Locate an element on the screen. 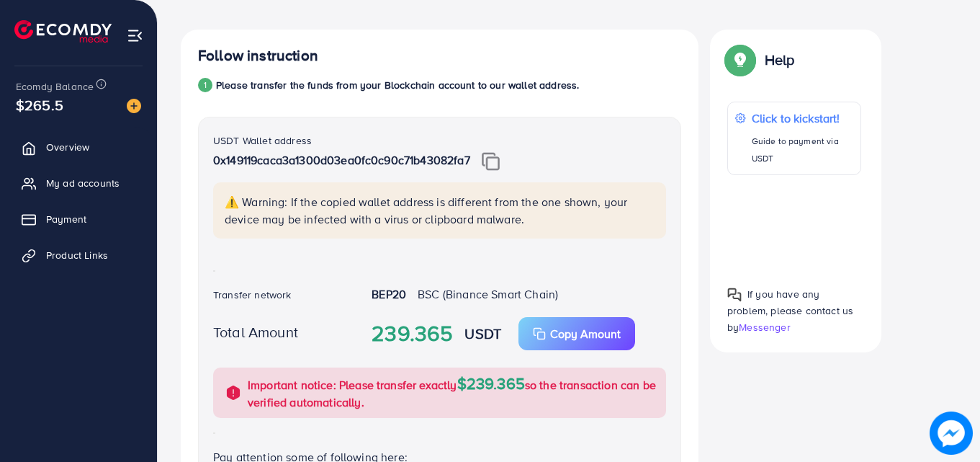  h4: Follow instruction is located at coordinates (258, 56).